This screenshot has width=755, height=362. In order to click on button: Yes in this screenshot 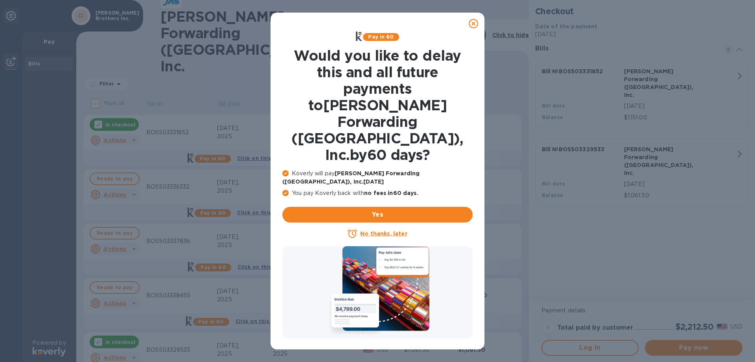, I will do `click(378, 214)`.